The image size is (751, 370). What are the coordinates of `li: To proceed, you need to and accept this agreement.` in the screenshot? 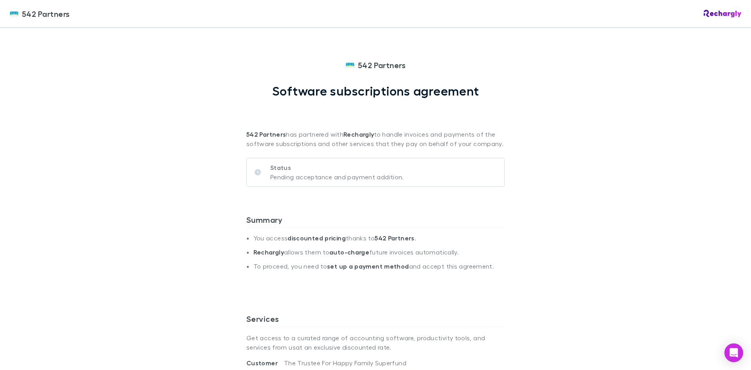 It's located at (379, 269).